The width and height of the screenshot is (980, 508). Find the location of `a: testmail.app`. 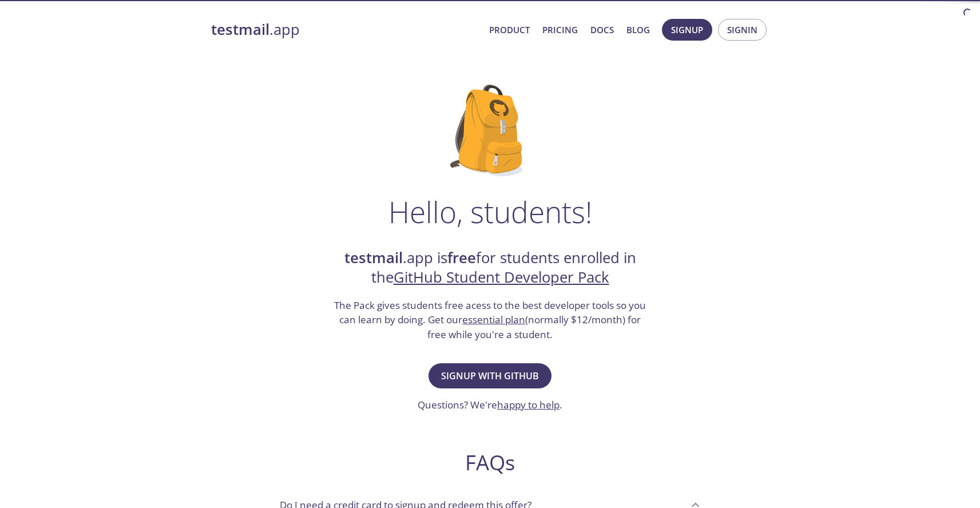

a: testmail.app is located at coordinates (345, 29).